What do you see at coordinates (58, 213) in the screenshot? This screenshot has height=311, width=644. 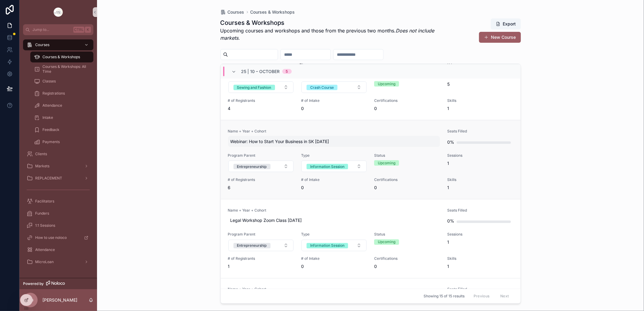 I see `a: Funders` at bounding box center [58, 213].